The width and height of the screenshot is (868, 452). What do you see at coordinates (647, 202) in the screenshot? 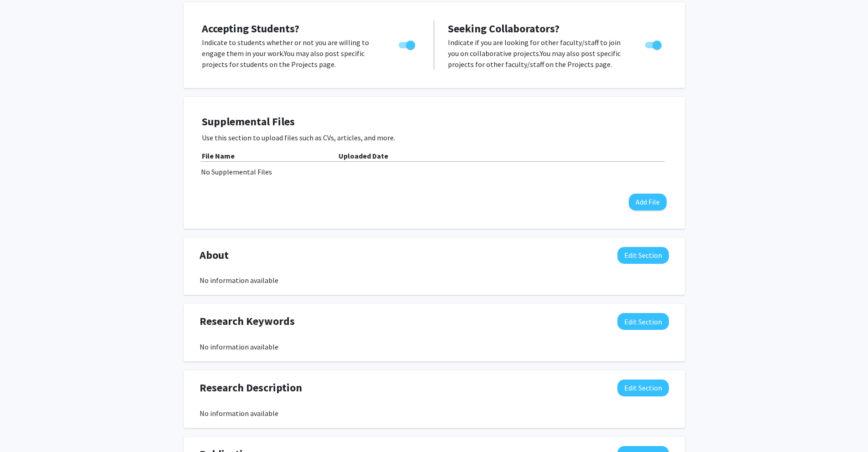
I see `button: Add File` at bounding box center [647, 202].